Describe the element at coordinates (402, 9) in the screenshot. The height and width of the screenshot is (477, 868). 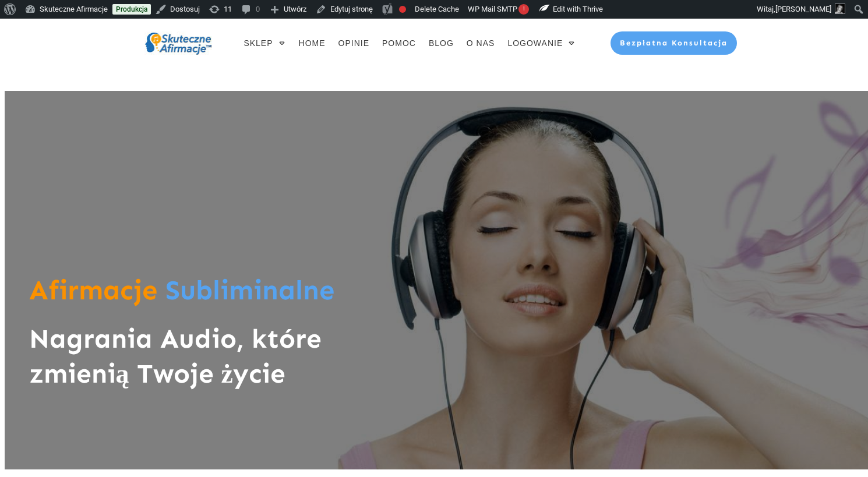
I see `div: Nie ustawiono frazy kluczowej` at that location.